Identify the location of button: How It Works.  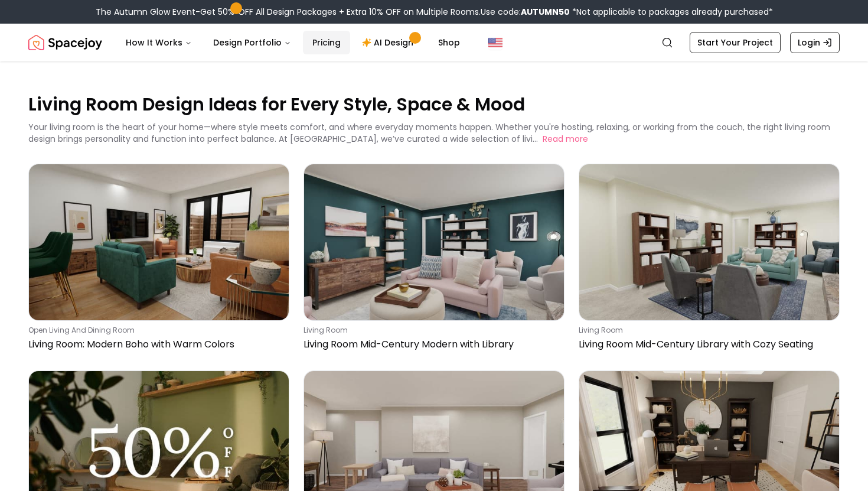
(159, 43).